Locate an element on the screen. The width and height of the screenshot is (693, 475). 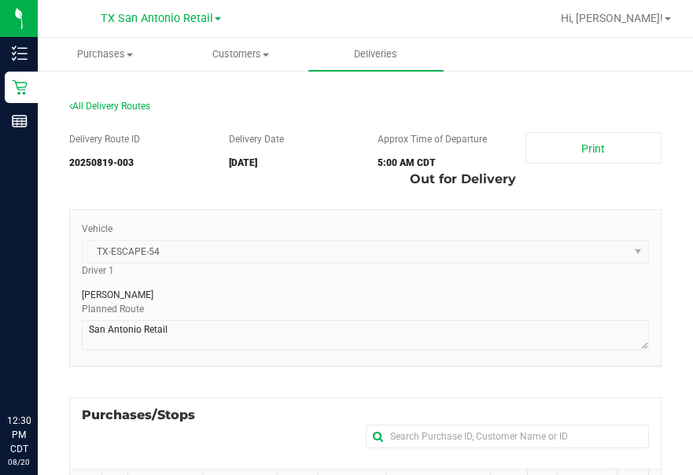
span: All Delivery Routes is located at coordinates (109, 106).